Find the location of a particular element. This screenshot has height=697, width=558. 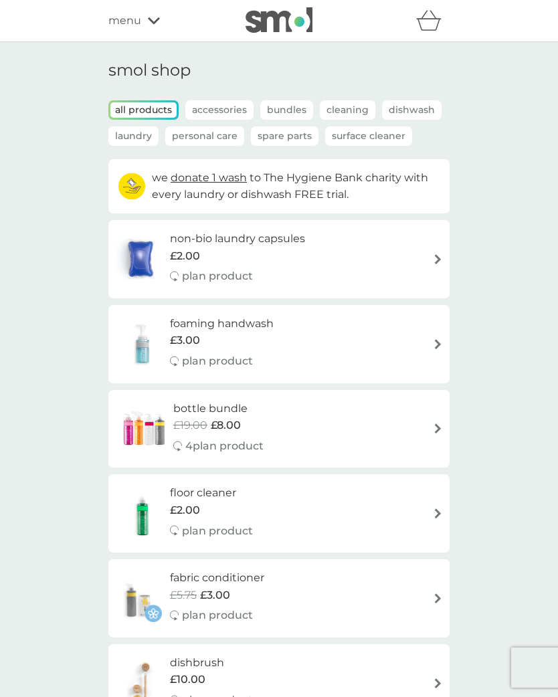

h6: bottle bundle is located at coordinates (218, 409).